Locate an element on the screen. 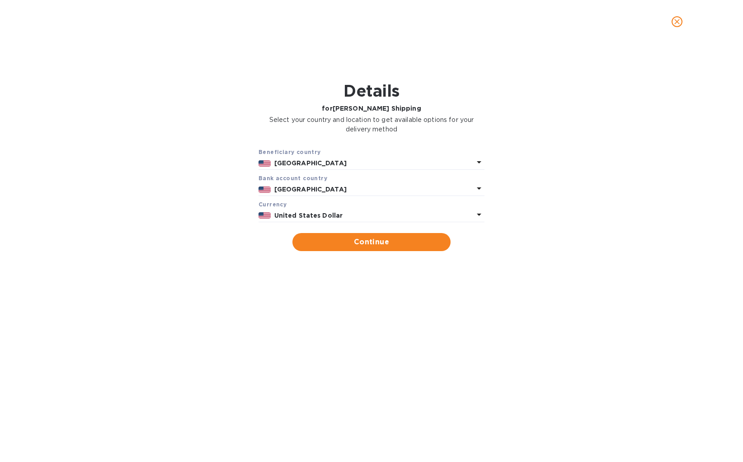  span: Continue is located at coordinates (372, 242).